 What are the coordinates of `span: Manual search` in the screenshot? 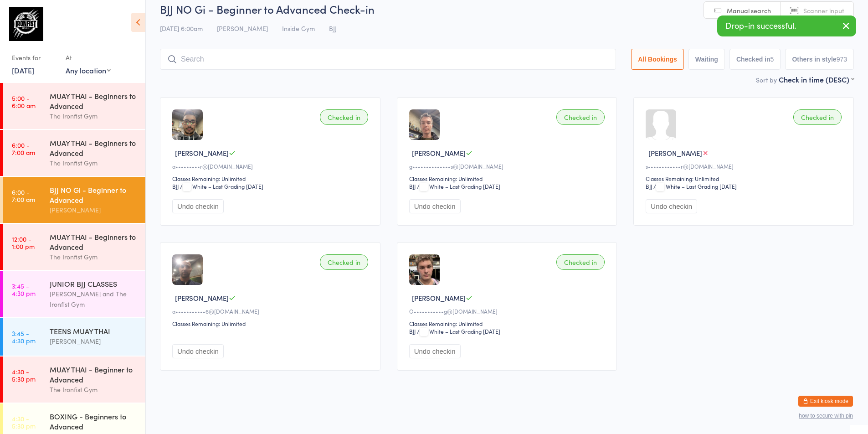 It's located at (748, 10).